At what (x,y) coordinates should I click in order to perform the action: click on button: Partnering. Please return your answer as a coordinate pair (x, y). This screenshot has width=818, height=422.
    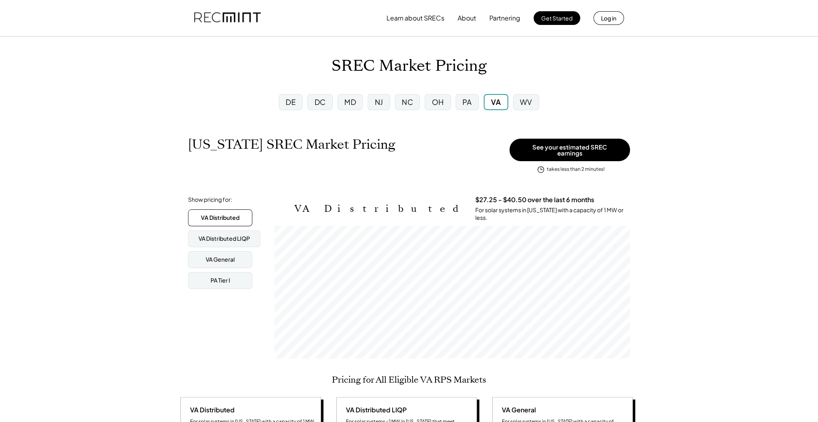
    Looking at the image, I should click on (505, 18).